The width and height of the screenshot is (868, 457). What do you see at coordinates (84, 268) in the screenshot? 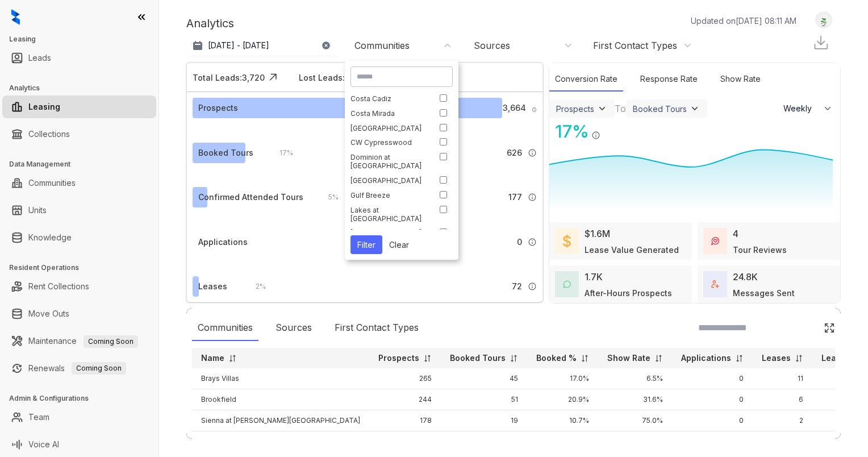
I see `h3: Resident Operations` at bounding box center [84, 268].